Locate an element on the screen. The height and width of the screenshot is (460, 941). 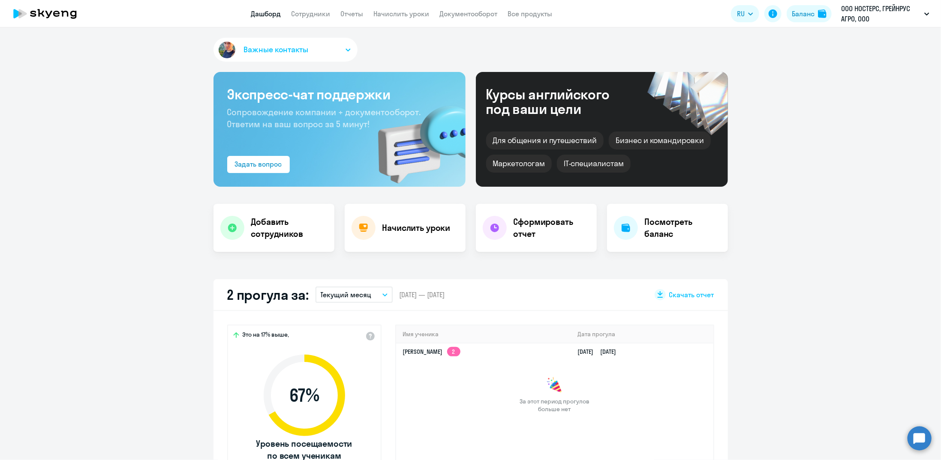
p: Текущий месяц is located at coordinates (346, 295).